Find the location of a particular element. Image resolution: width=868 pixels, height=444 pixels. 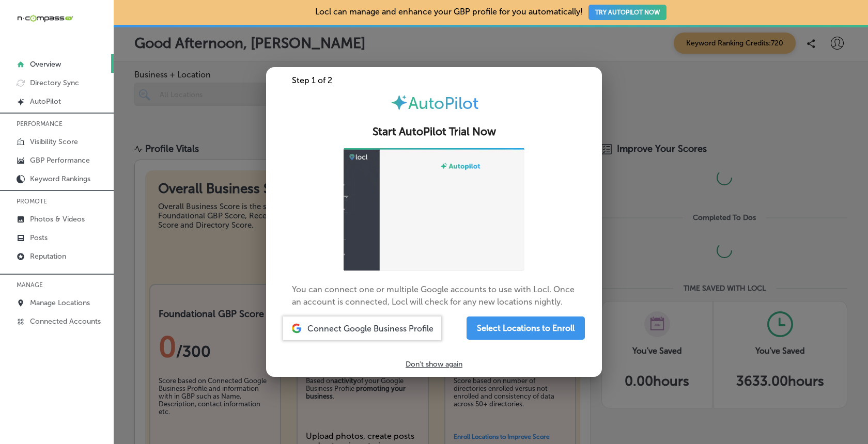

p: Reputation is located at coordinates (48, 256).